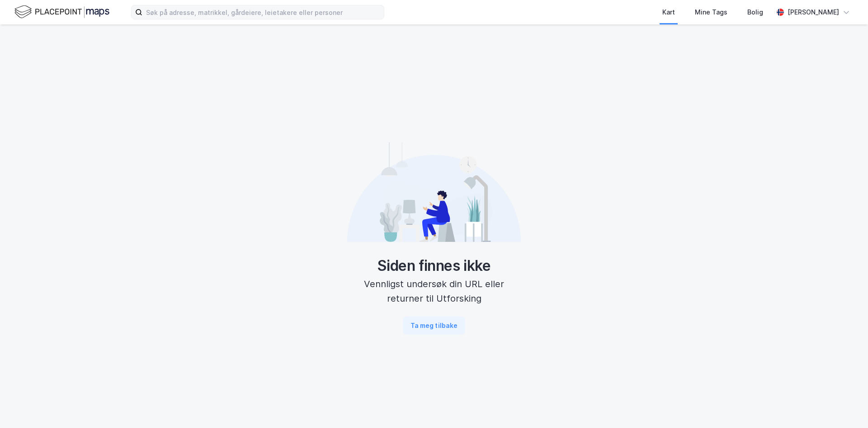 The width and height of the screenshot is (868, 428). I want to click on div: Bolig, so click(755, 12).